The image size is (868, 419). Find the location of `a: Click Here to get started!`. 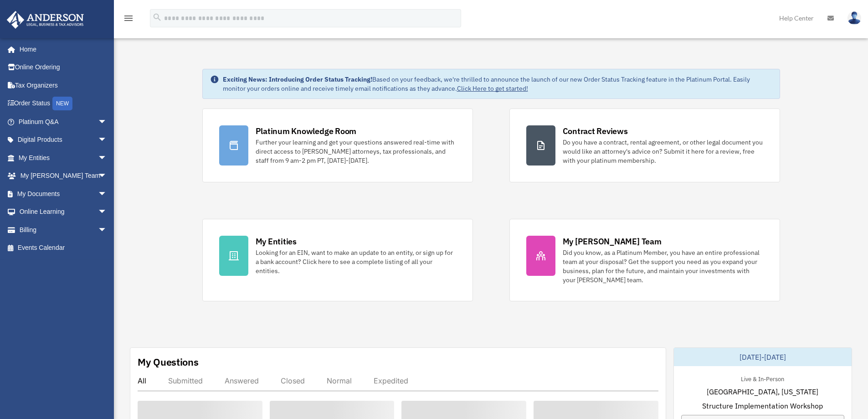

a: Click Here to get started! is located at coordinates (493, 88).